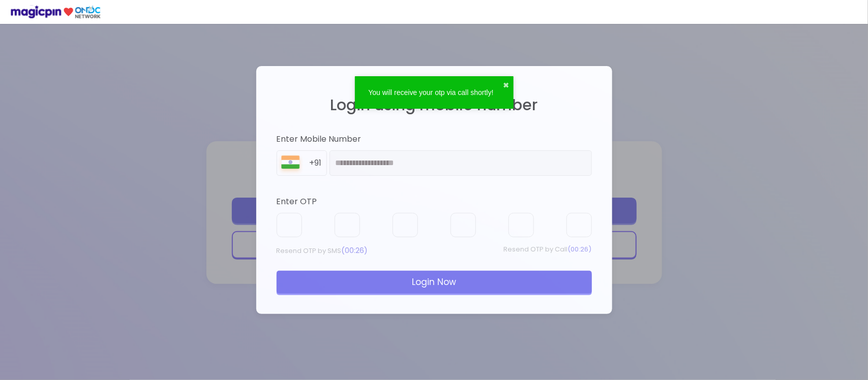  What do you see at coordinates (55, 12) in the screenshot?
I see `img: ondc-logo-new-small.8a59708e.svg` at bounding box center [55, 12].